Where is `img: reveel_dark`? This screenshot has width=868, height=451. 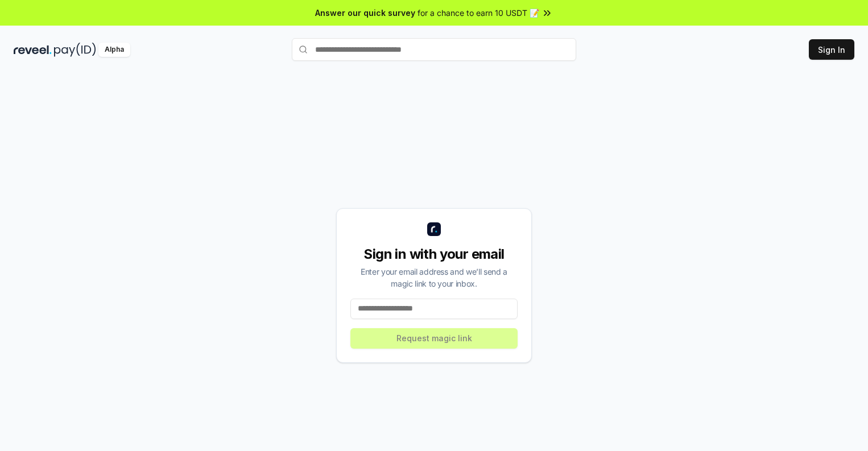
img: reveel_dark is located at coordinates (32, 49).